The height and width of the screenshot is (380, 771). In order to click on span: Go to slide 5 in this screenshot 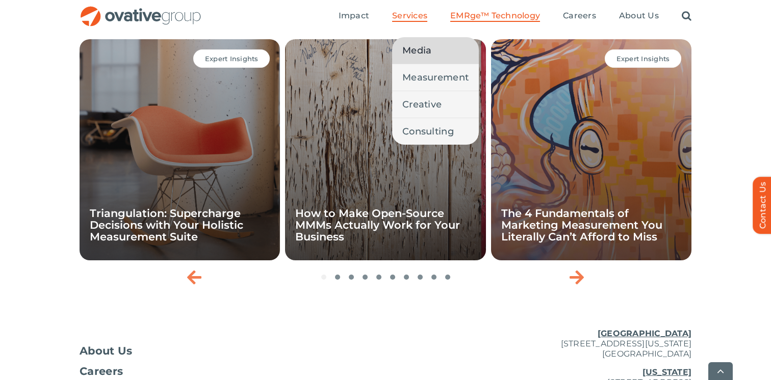, I will do `click(379, 277)`.